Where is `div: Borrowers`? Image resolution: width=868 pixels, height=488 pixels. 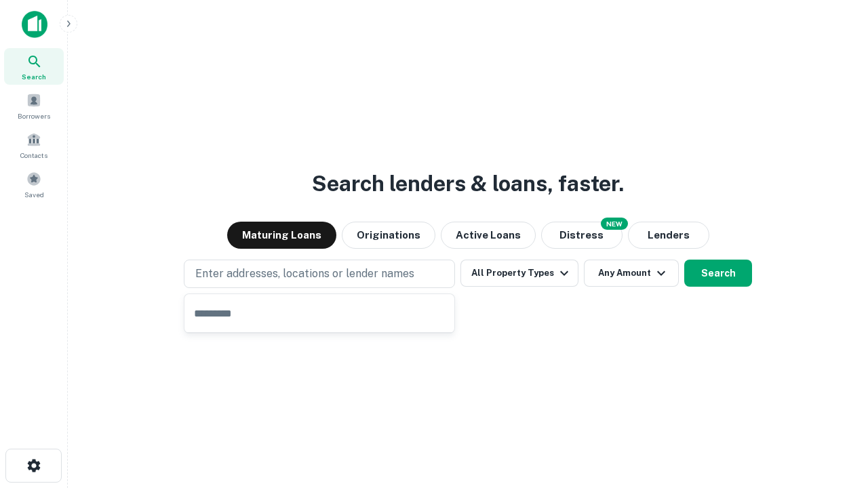
div: Borrowers is located at coordinates (34, 106).